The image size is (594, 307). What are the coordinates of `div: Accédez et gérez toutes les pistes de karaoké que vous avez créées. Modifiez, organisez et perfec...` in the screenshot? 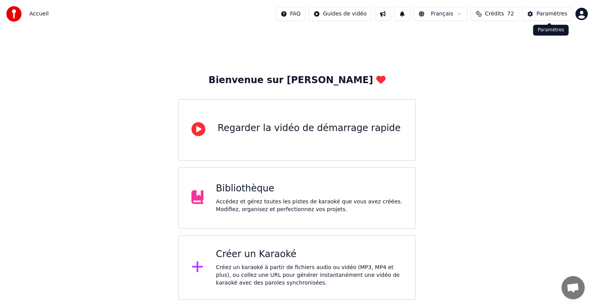 It's located at (309, 206).